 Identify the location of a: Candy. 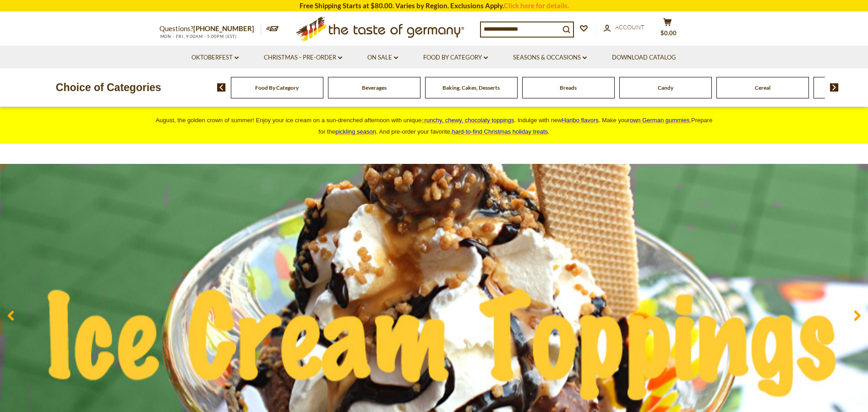
(665, 87).